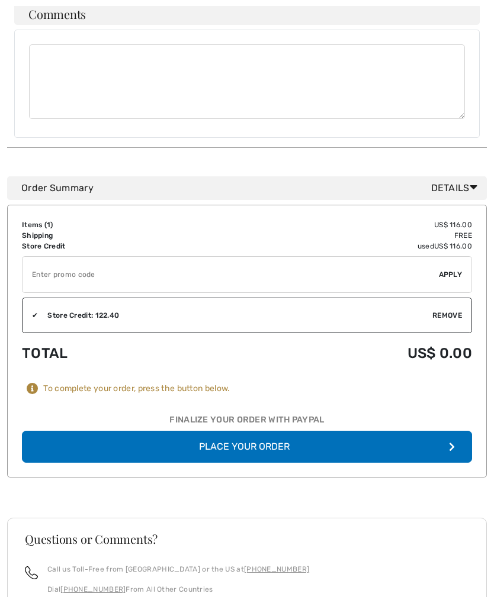 This screenshot has width=494, height=597. What do you see at coordinates (456, 188) in the screenshot?
I see `span: Details` at bounding box center [456, 188].